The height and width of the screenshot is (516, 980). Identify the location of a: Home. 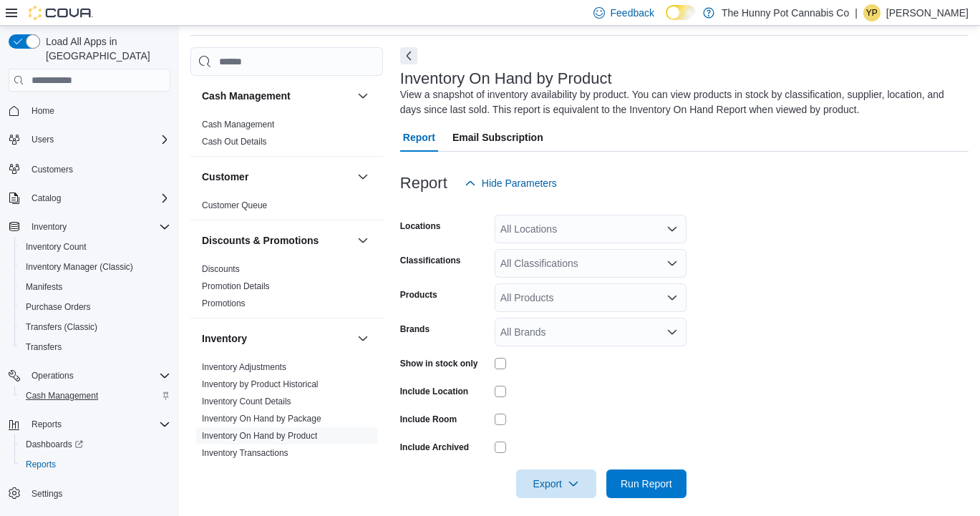
(43, 111).